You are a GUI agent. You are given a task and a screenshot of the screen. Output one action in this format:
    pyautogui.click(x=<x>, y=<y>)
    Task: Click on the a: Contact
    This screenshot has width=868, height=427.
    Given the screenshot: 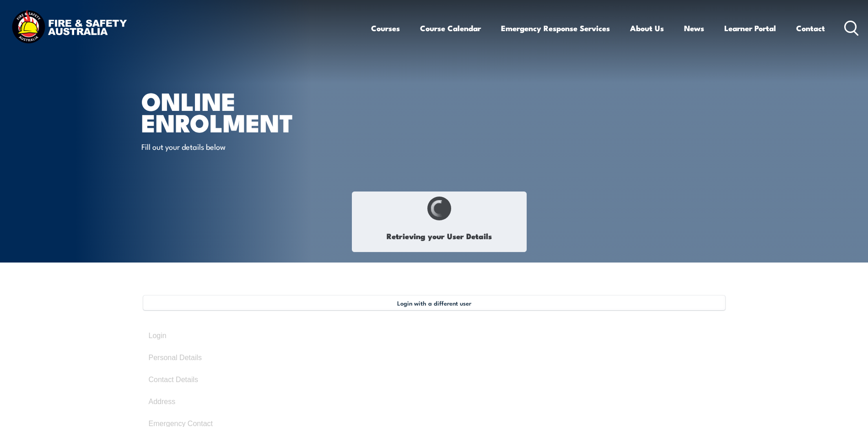 What is the action you would take?
    pyautogui.click(x=810, y=28)
    